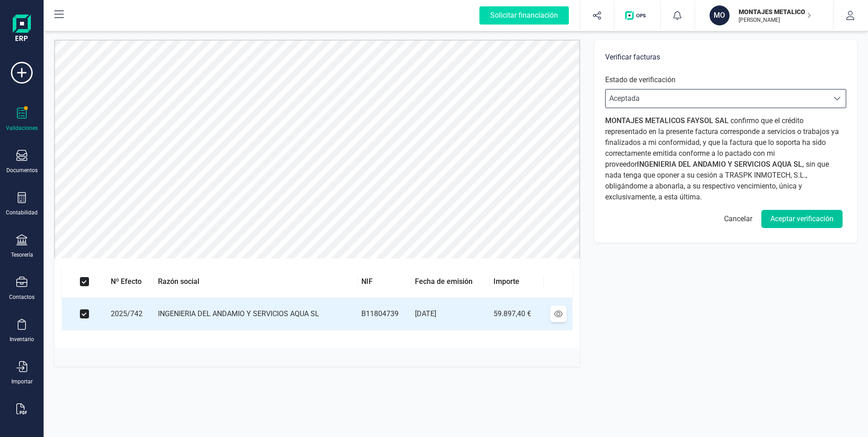 The height and width of the screenshot is (437, 868). Describe the element at coordinates (720, 164) in the screenshot. I see `span: INGENIERIA DEL ANDAMIO Y SERVICIOS AQUA SL,` at that location.